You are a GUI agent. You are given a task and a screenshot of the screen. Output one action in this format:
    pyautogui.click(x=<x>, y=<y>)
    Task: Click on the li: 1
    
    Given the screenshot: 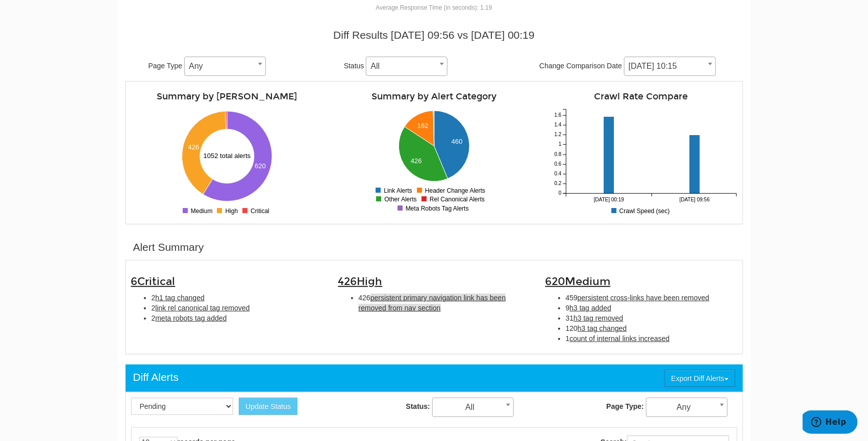 What is the action you would take?
    pyautogui.click(x=651, y=338)
    